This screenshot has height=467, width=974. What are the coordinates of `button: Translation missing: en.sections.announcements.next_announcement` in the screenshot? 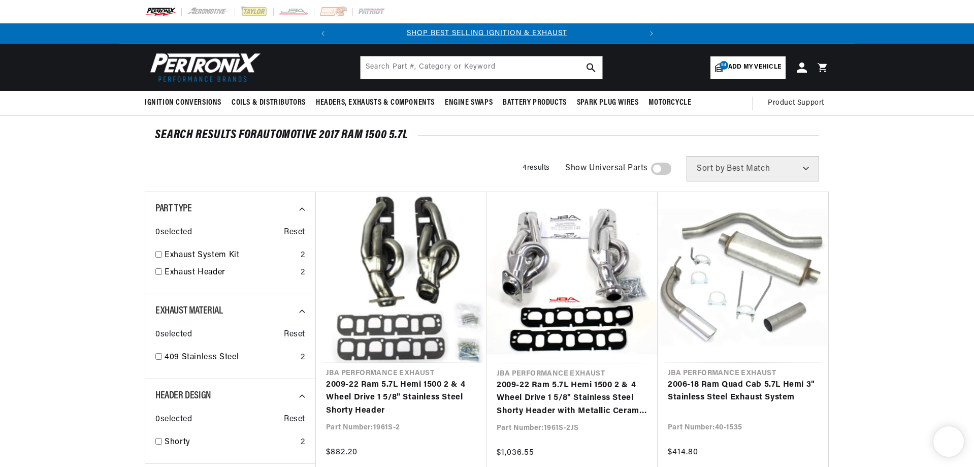 It's located at (652, 34).